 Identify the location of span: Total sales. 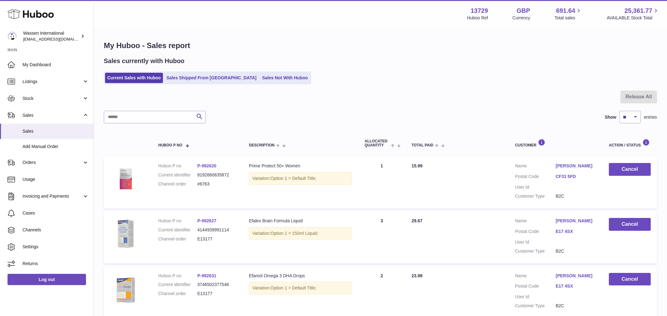
(568, 18).